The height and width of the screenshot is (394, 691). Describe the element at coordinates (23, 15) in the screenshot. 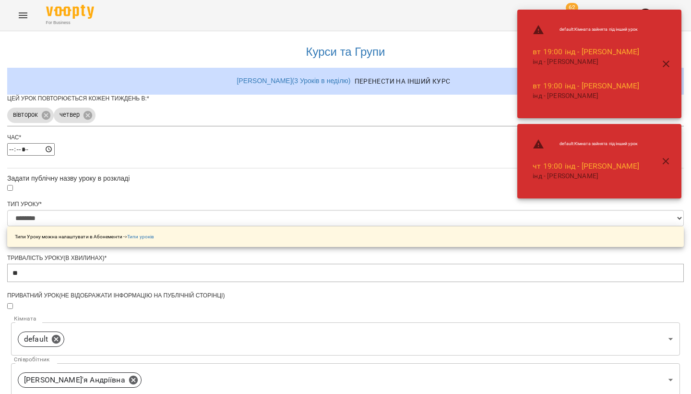

I see `button: Menu` at that location.